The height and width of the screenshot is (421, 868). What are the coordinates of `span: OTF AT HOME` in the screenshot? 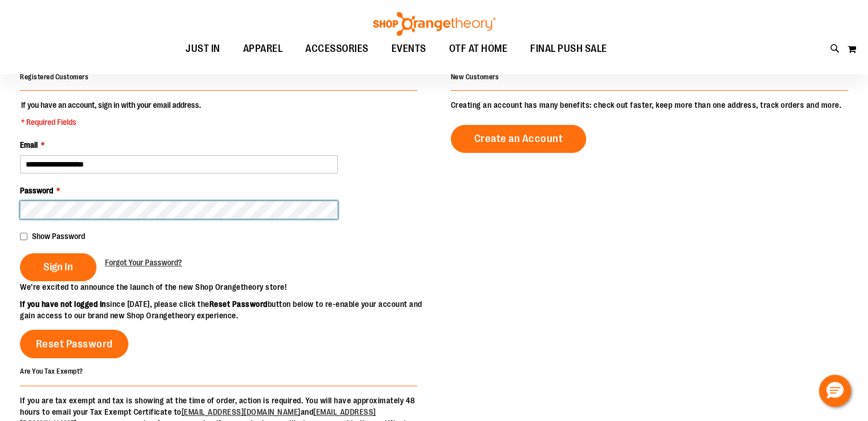 It's located at (478, 49).